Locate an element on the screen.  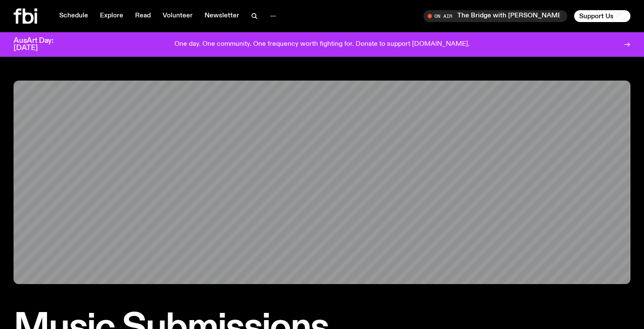
a: Explore is located at coordinates (111, 16).